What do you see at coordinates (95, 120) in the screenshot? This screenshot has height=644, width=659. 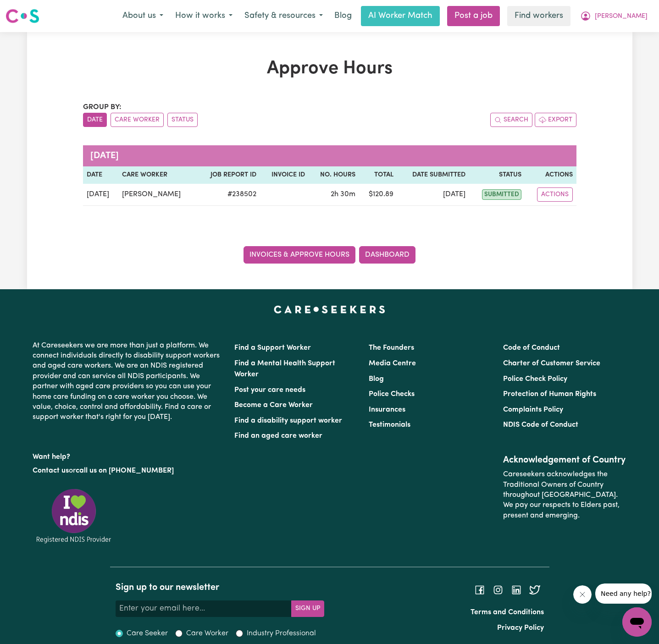 I see `button: sort invoices by date` at bounding box center [95, 120].